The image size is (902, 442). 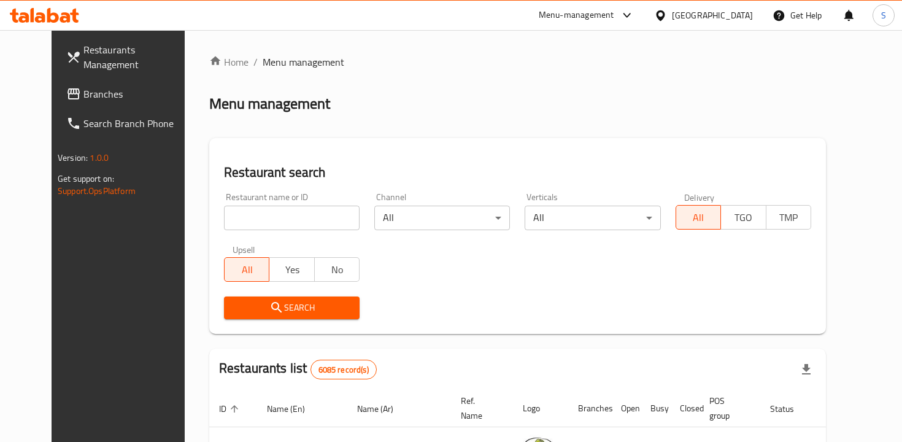 What do you see at coordinates (788, 217) in the screenshot?
I see `span: TMP` at bounding box center [788, 217].